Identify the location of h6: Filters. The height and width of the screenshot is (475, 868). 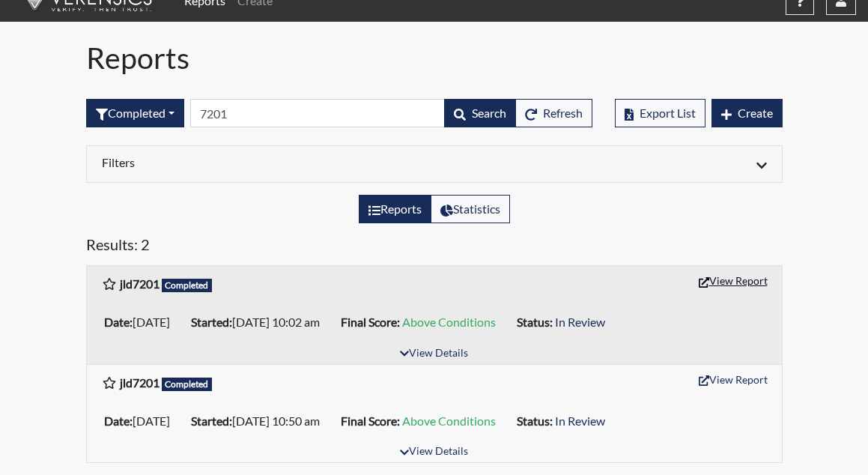
(262, 162).